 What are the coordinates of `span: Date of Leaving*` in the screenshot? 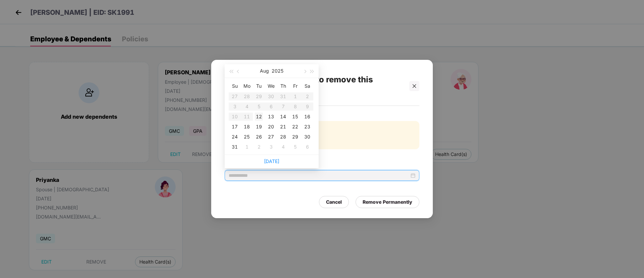 It's located at (322, 165).